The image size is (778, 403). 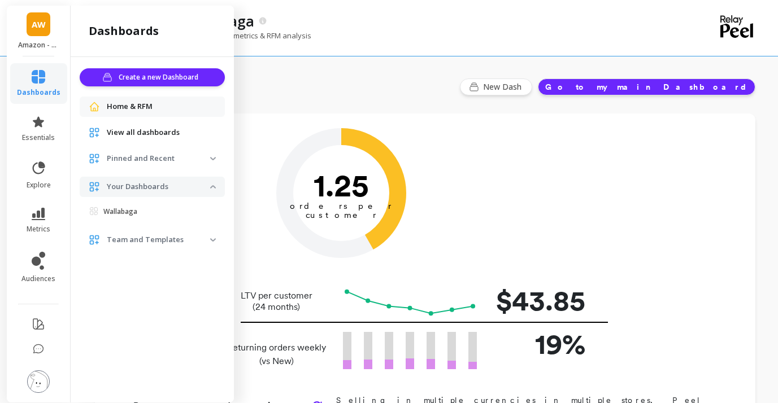 What do you see at coordinates (38, 229) in the screenshot?
I see `span: metrics` at bounding box center [38, 229].